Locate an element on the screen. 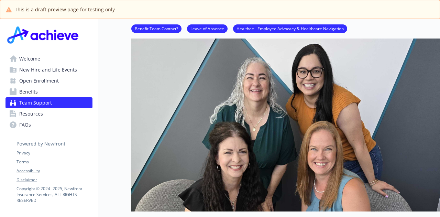 The width and height of the screenshot is (440, 217). span: Resources is located at coordinates (31, 114).